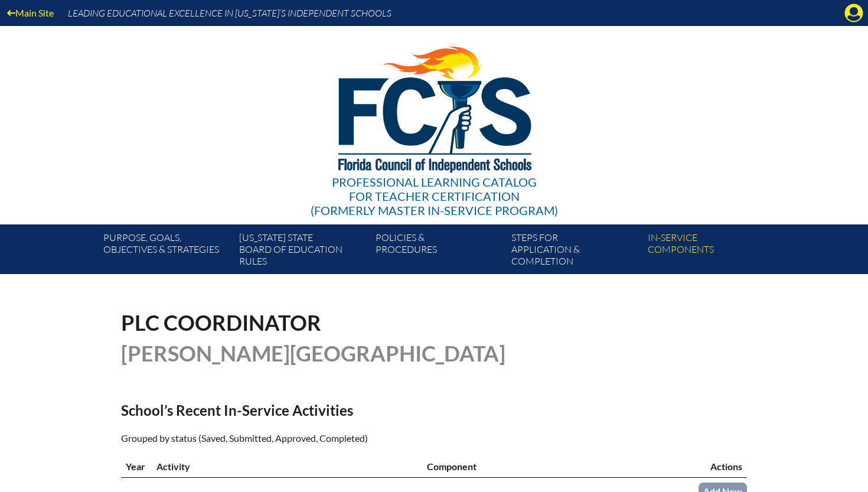  Describe the element at coordinates (434, 122) in the screenshot. I see `a: Professional Learning Catalog for Teacher Certification(formerly Master In-service Program)` at that location.